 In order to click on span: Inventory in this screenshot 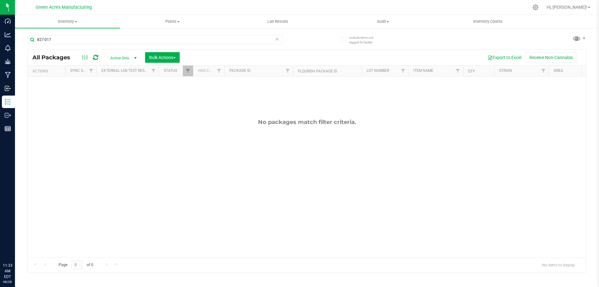, I will do `click(67, 22)`.